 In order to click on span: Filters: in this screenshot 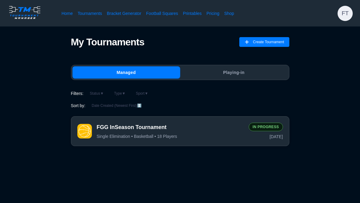, I will do `click(77, 93)`.